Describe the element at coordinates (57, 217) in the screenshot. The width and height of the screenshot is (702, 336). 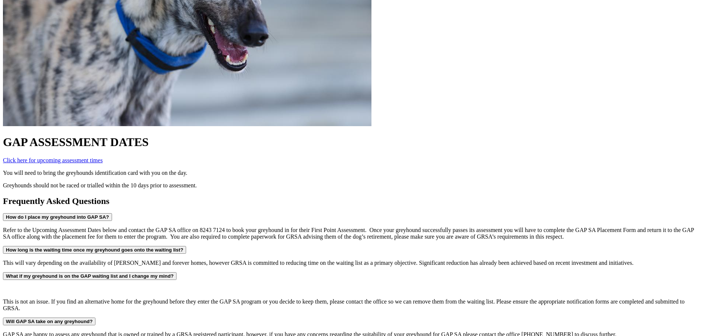
I see `button: How do I place my greyhound into GAP SA?` at that location.